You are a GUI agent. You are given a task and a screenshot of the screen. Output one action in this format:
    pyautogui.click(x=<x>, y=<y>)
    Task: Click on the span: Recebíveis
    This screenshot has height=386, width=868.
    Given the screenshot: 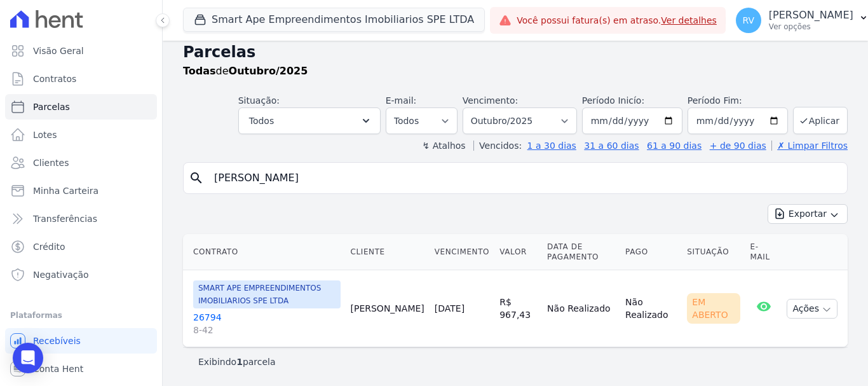 What is the action you would take?
    pyautogui.click(x=57, y=340)
    